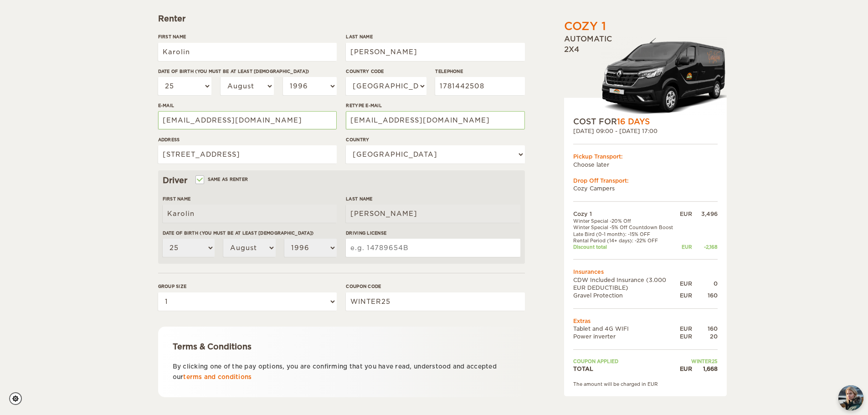  What do you see at coordinates (627, 283) in the screenshot?
I see `td: CDW Included Insurance (3.000 EUR DEDUCTIBLE)` at bounding box center [627, 283].